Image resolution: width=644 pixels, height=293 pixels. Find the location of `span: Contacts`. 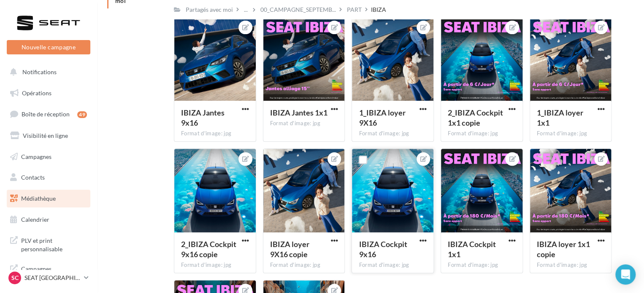

span: Contacts is located at coordinates (33, 177).